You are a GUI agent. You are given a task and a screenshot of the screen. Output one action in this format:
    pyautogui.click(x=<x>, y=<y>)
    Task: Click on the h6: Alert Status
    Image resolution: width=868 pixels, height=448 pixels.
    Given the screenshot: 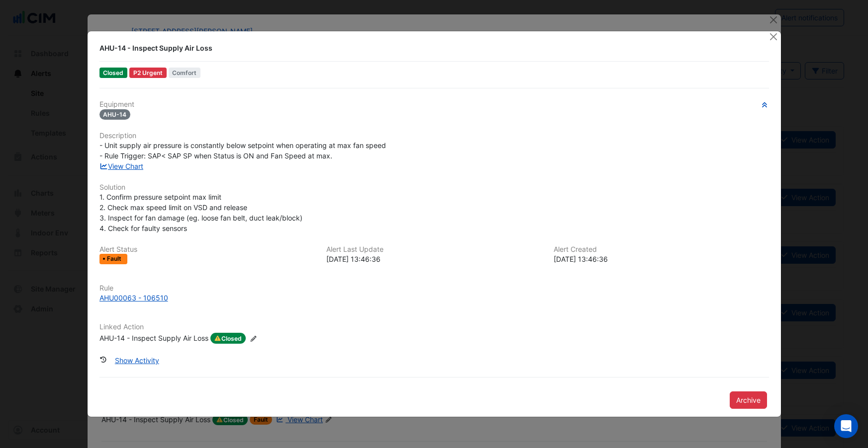 What is the action you would take?
    pyautogui.click(x=207, y=249)
    